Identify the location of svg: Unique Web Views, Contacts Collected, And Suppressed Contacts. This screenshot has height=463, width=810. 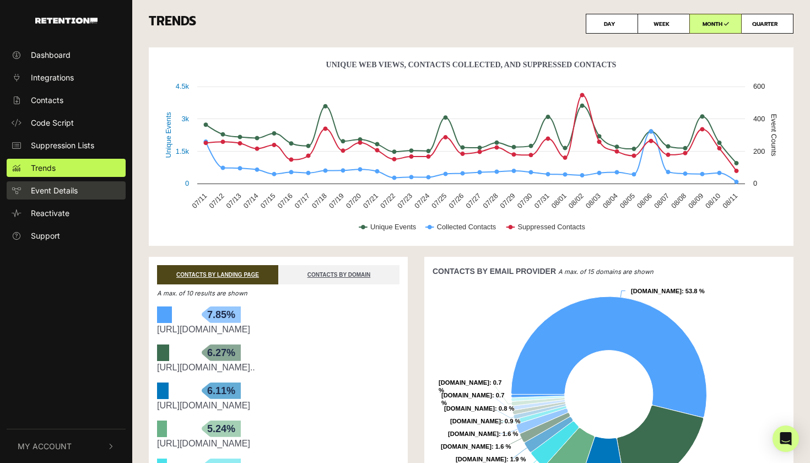
(471, 149).